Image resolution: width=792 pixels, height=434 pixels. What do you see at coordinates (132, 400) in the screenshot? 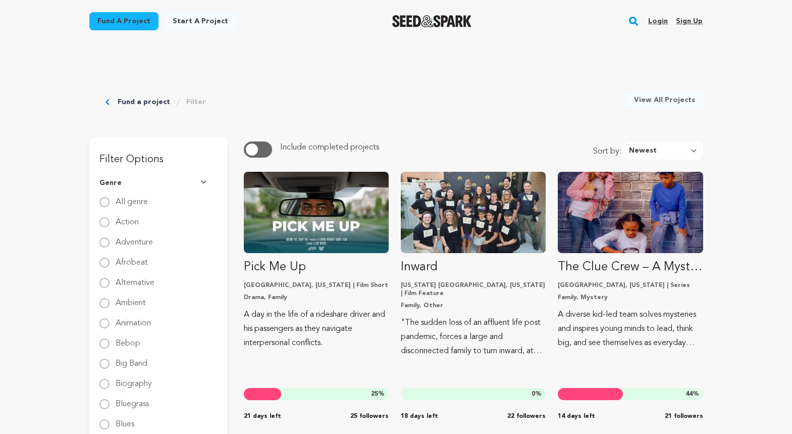
I see `label: Bluegrass` at bounding box center [132, 400].